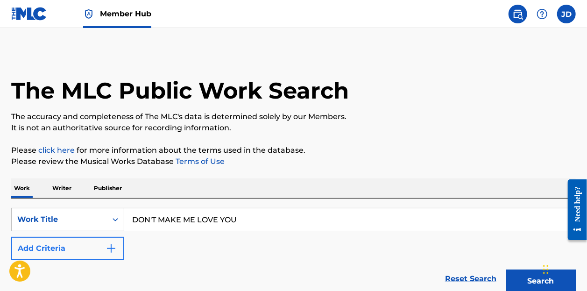  What do you see at coordinates (293, 128) in the screenshot?
I see `p: It is not an authoritative source for recording information.` at bounding box center [293, 128].